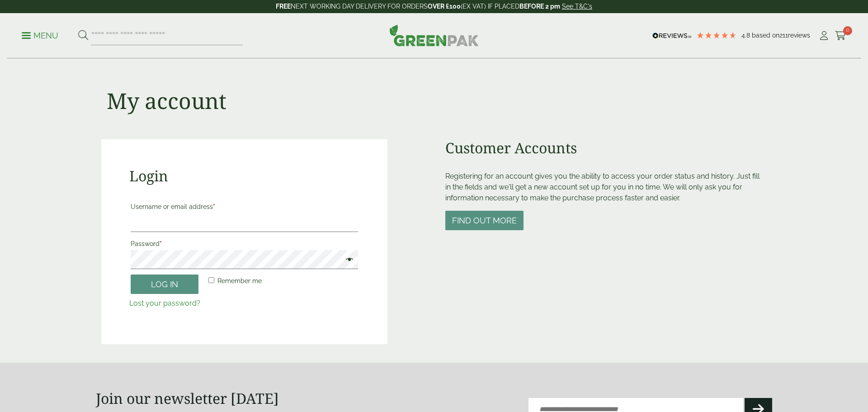 The image size is (868, 412). What do you see at coordinates (40, 35) in the screenshot?
I see `p: Menu` at bounding box center [40, 35].